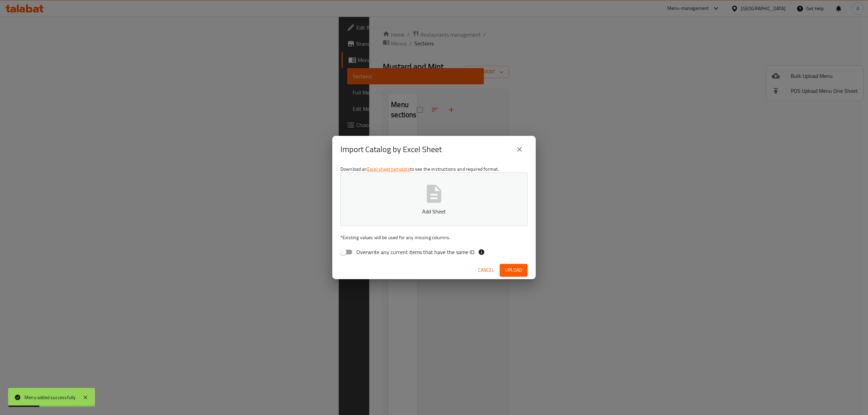 The image size is (868, 415). Describe the element at coordinates (514, 270) in the screenshot. I see `button: Upload` at that location.